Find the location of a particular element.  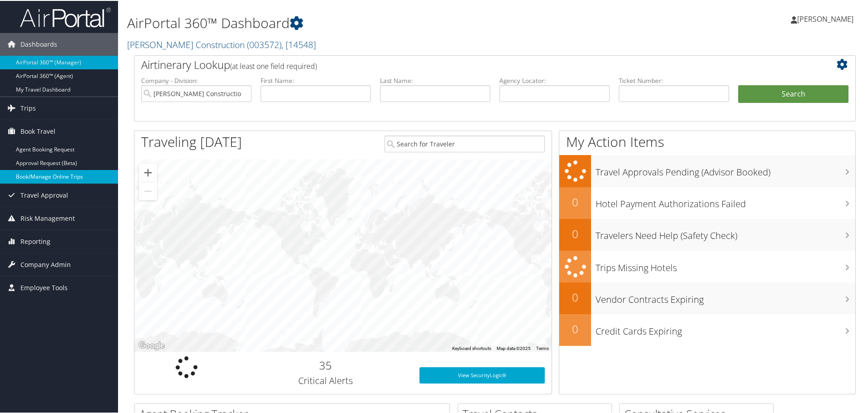

a: 0Vendor Contracts Expiring is located at coordinates (708, 298).